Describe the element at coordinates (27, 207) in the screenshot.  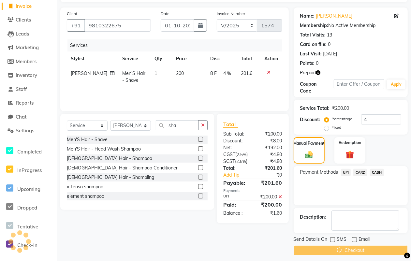
I see `span: Dropped` at that location.